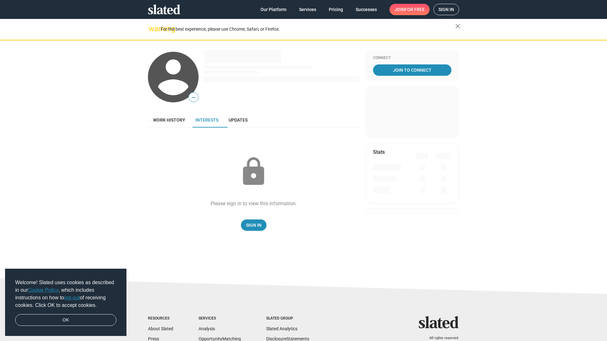 The height and width of the screenshot is (341, 607). I want to click on a: Sign In, so click(254, 225).